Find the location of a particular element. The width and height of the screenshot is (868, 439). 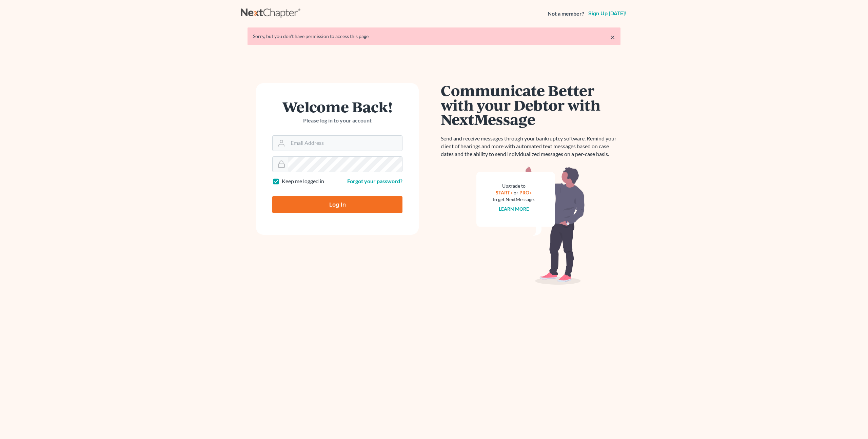

h1: Welcome Back! is located at coordinates (338, 106).